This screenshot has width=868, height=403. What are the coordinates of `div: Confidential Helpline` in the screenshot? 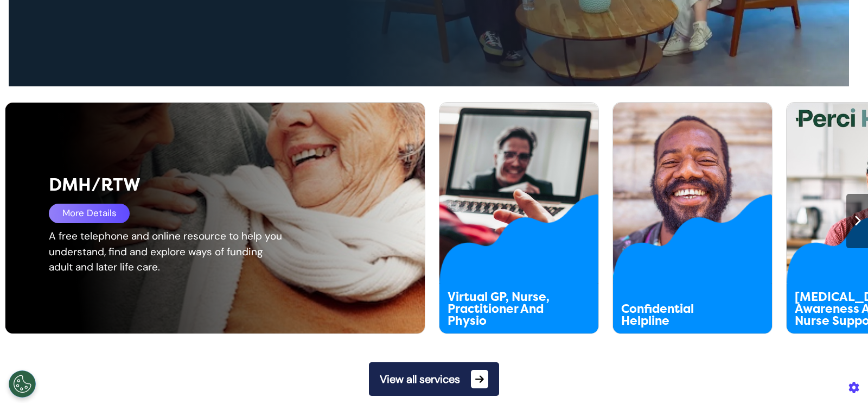 It's located at (677, 315).